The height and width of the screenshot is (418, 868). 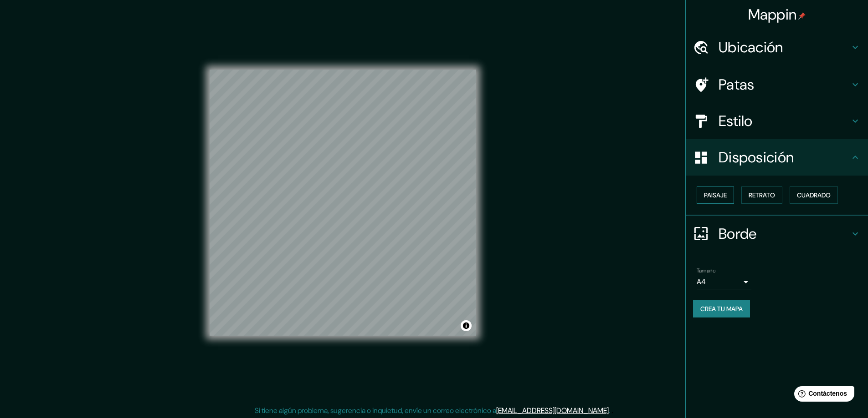 I want to click on font: Ubicación, so click(x=751, y=48).